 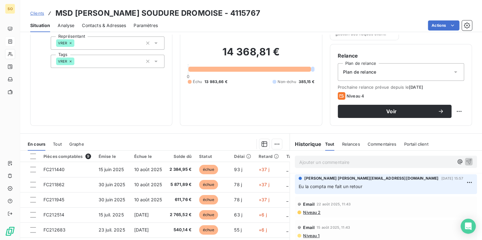 I want to click on span: 15 juil. 2025, so click(x=111, y=215).